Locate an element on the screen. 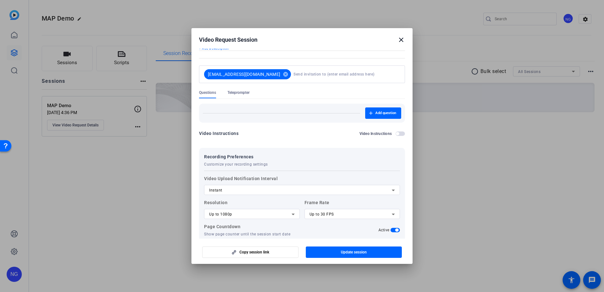 Image resolution: width=604 pixels, height=292 pixels. label: Frame Rate is located at coordinates (352, 209).